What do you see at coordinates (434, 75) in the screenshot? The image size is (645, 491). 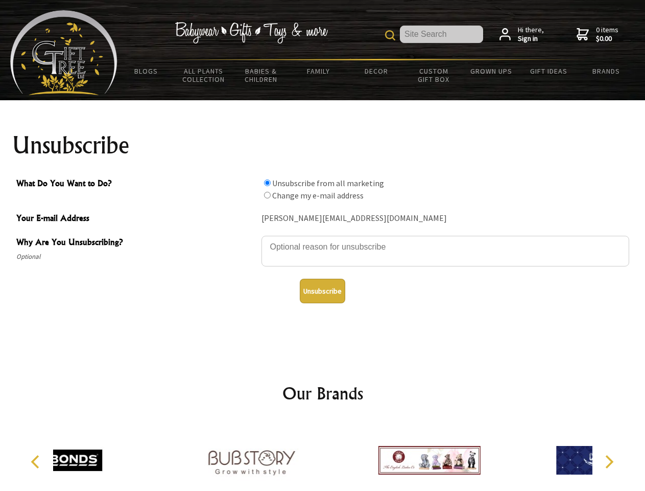 I see `a: Custom Gift Box` at bounding box center [434, 75].